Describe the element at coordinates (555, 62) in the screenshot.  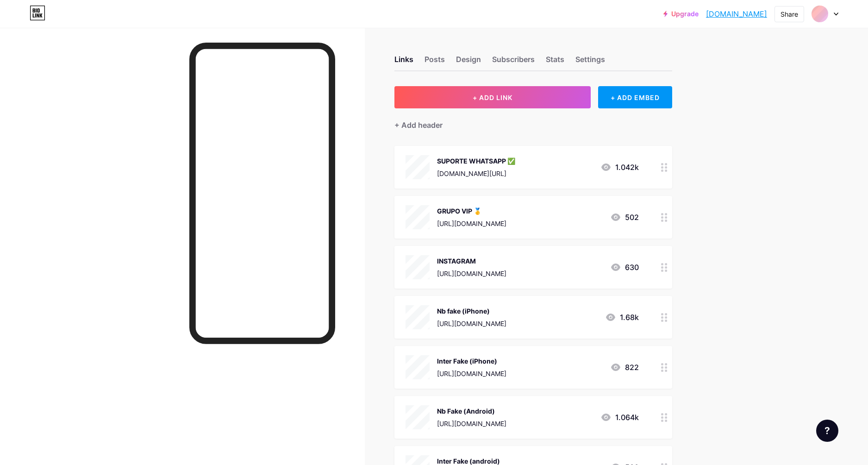
I see `div: Stats` at that location.